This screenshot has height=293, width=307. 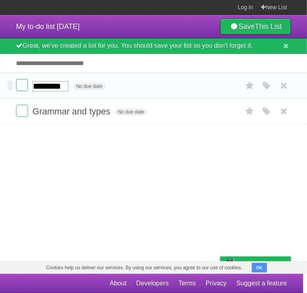 I want to click on button: OK, so click(x=260, y=267).